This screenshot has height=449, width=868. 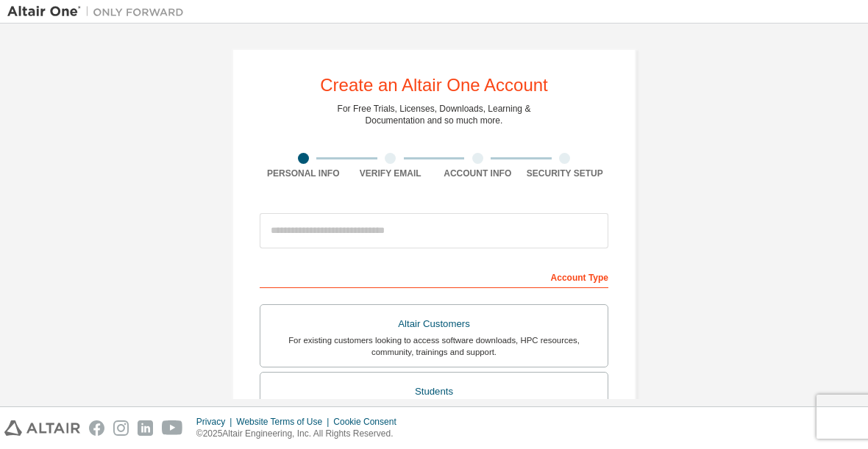 I want to click on div: Altair Customers, so click(x=434, y=324).